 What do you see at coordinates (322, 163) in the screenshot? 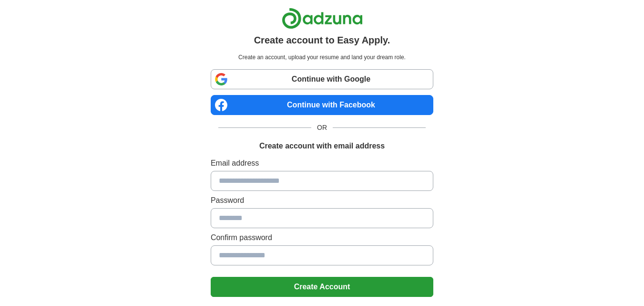
I see `label: Email address` at bounding box center [322, 163].